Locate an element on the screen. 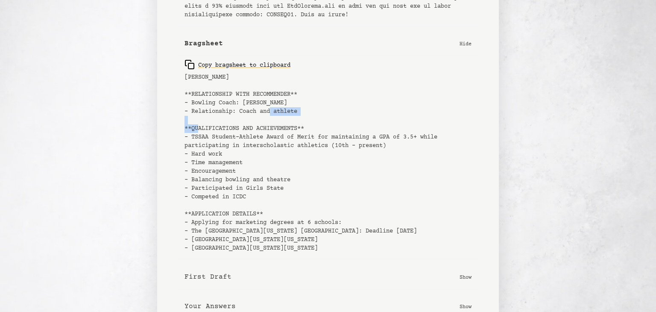  p: Hide is located at coordinates (465, 44).